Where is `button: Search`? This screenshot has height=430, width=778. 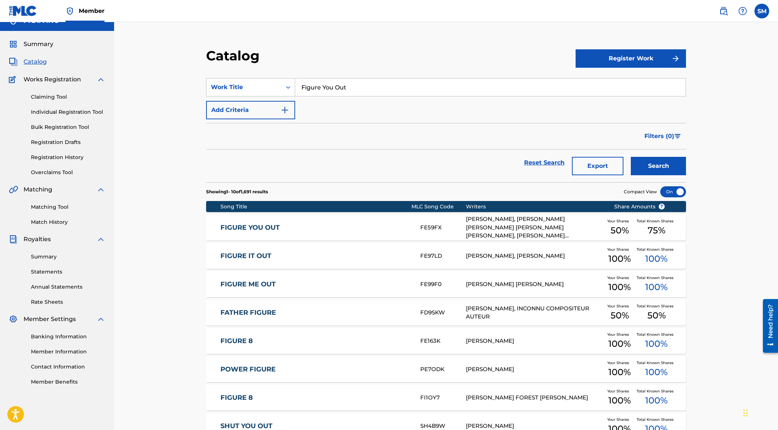
button: Search is located at coordinates (659, 166).